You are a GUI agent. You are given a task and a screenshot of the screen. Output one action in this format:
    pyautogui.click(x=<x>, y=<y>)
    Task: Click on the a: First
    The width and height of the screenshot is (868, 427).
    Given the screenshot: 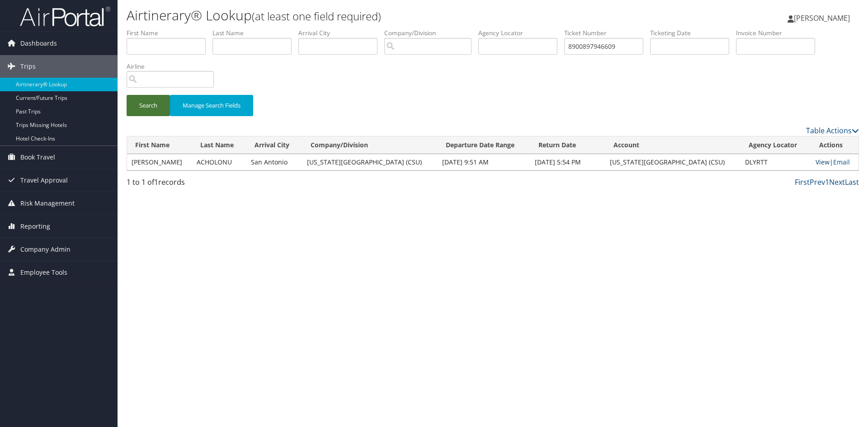 What is the action you would take?
    pyautogui.click(x=802, y=182)
    